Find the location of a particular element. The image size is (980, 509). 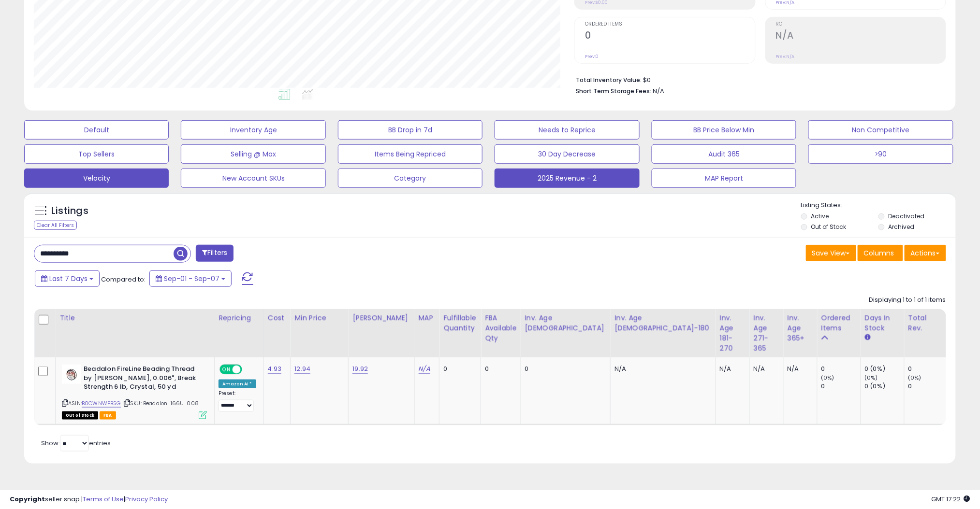

div: Title is located at coordinates (135, 318).